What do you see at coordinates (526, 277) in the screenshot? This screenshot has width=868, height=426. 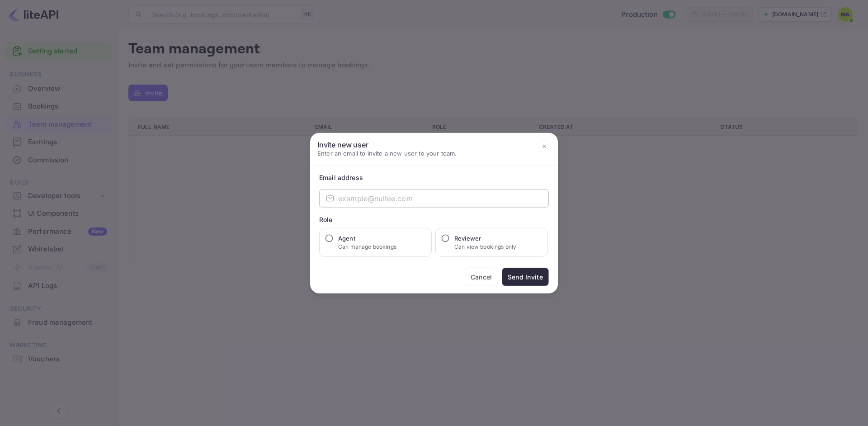 I see `button: Send Invite` at bounding box center [526, 277].